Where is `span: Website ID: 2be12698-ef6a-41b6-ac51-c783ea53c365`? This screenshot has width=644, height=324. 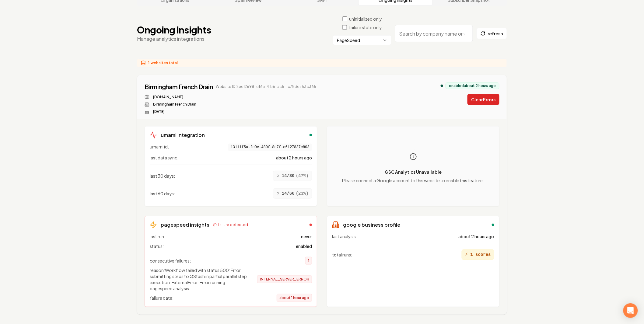
span: Website ID: 2be12698-ef6a-41b6-ac51-c783ea53c365 is located at coordinates (266, 87).